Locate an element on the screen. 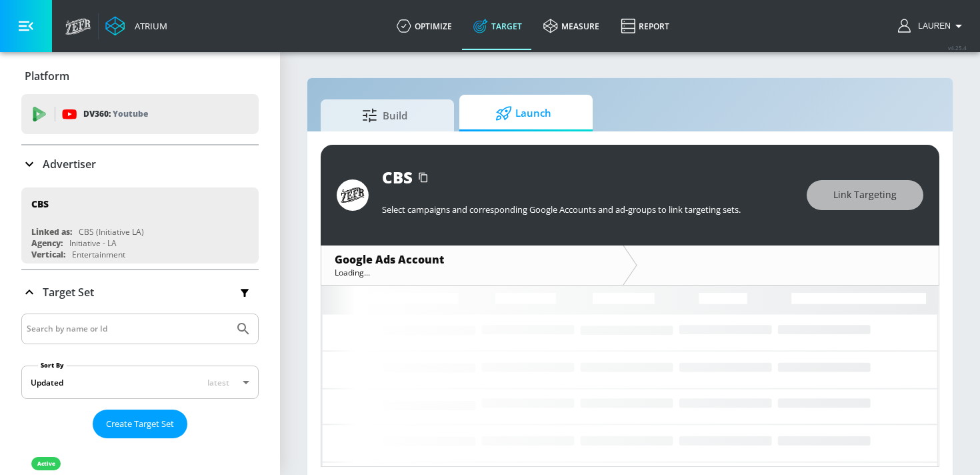 Image resolution: width=980 pixels, height=475 pixels. div: Google Ads Account is located at coordinates (472, 259).